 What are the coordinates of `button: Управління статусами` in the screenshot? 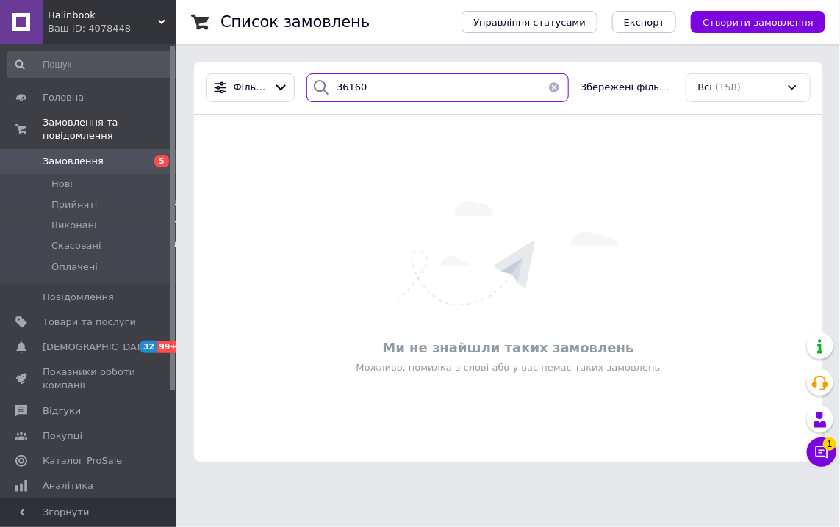 It's located at (529, 22).